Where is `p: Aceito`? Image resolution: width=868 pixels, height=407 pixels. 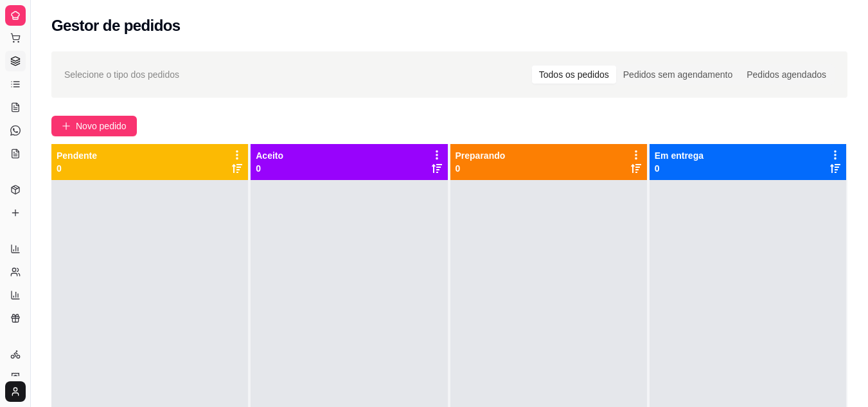
p: Aceito is located at coordinates (269, 156).